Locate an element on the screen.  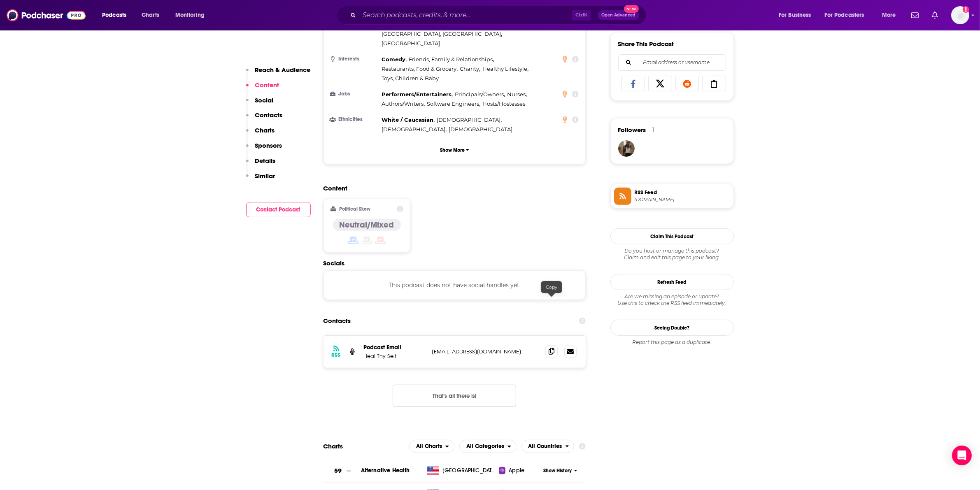
h3: RSS is located at coordinates (336, 355).